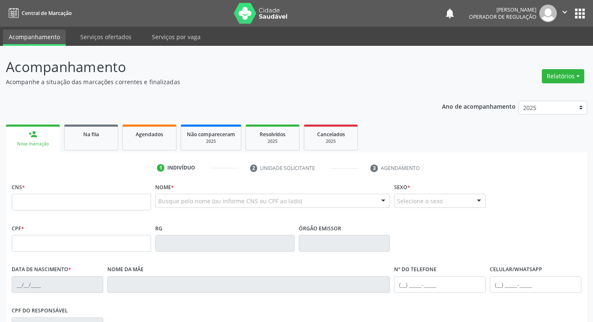 This screenshot has height=322, width=593. What do you see at coordinates (40, 310) in the screenshot?
I see `label: CPF do responsável` at bounding box center [40, 310].